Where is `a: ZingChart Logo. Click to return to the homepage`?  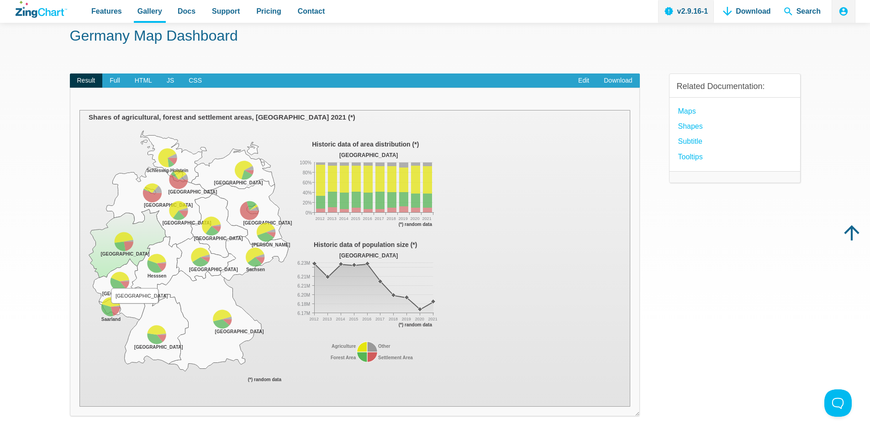
a: ZingChart Logo. Click to return to the homepage is located at coordinates (41, 9).